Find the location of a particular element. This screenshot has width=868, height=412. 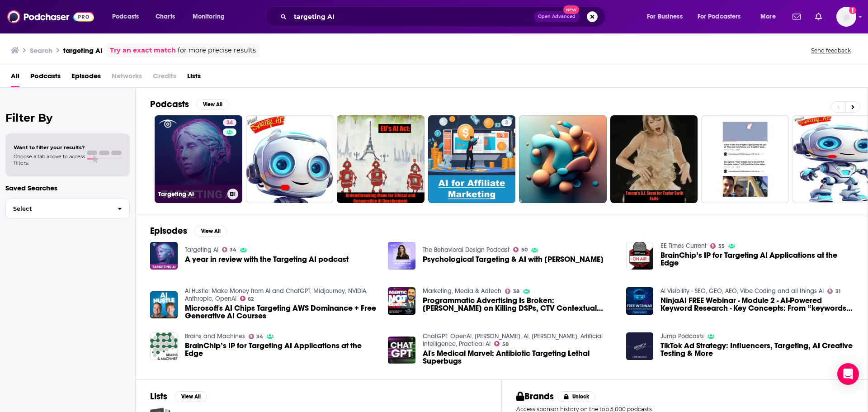

span: All is located at coordinates (15, 78).